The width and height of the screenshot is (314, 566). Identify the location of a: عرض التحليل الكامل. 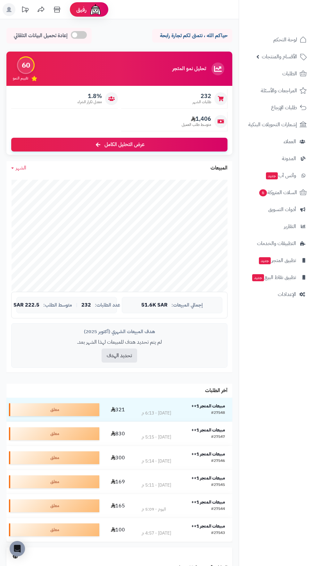
(119, 144).